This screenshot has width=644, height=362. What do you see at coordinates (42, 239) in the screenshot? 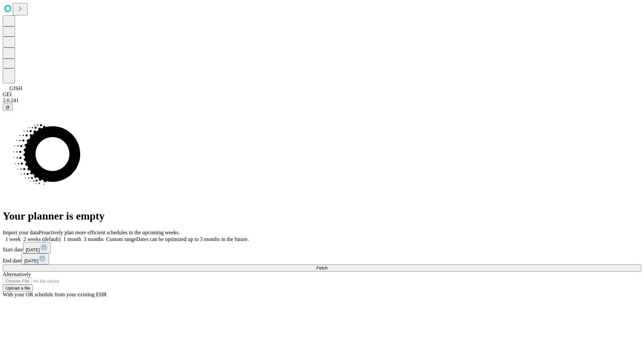
I see `span: 2 weeks (default)` at bounding box center [42, 239].